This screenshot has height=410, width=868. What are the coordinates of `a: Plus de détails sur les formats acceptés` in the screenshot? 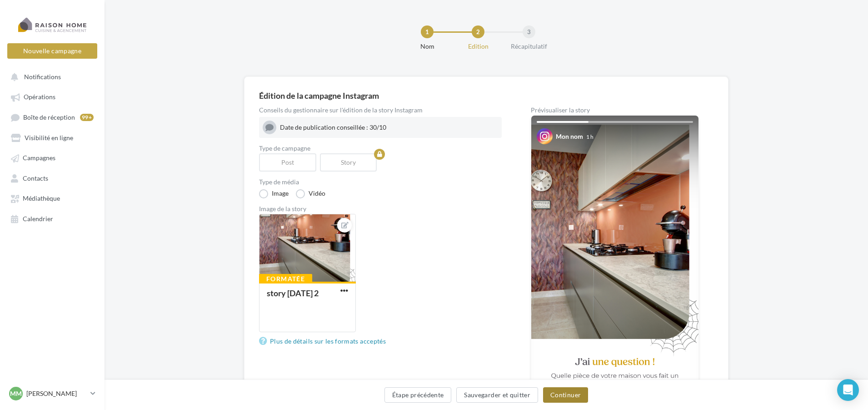 It's located at (324, 341).